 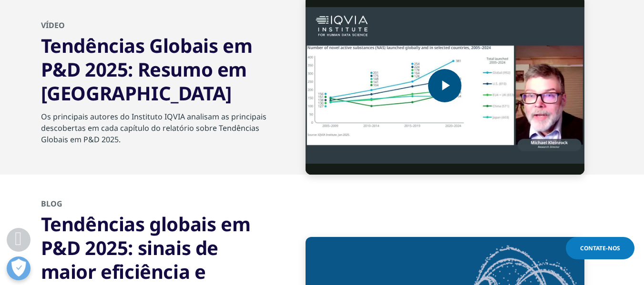 I want to click on button: Abrir preferências, so click(x=19, y=268).